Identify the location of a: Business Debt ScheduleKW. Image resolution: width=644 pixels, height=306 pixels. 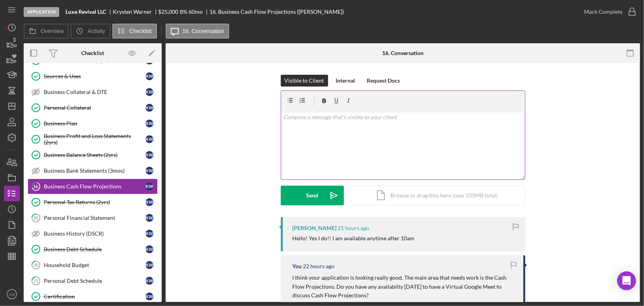
(93, 250).